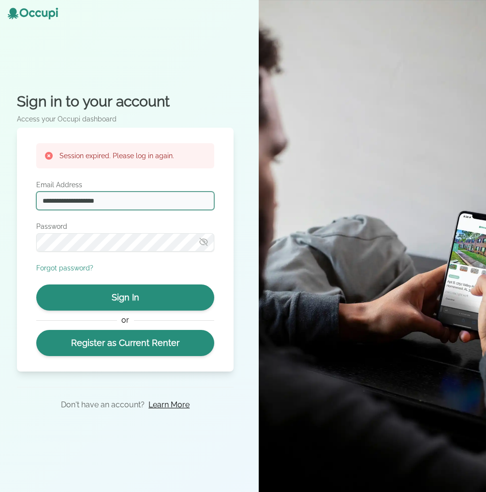  Describe the element at coordinates (125, 119) in the screenshot. I see `p: Access your Occupi dashboard` at that location.